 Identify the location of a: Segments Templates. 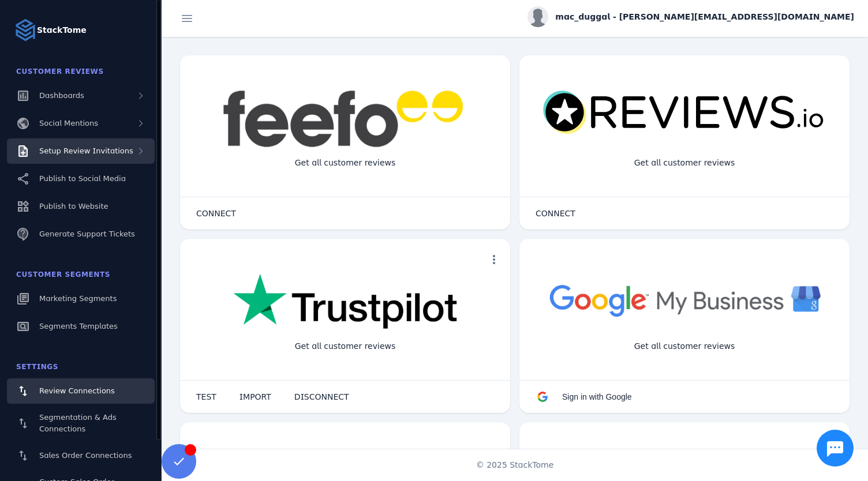
(81, 327).